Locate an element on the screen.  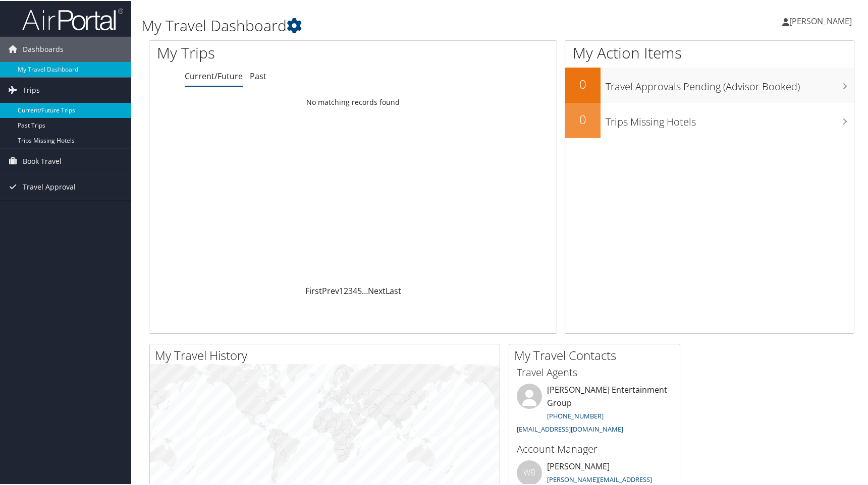
span: Book Travel is located at coordinates (42, 161).